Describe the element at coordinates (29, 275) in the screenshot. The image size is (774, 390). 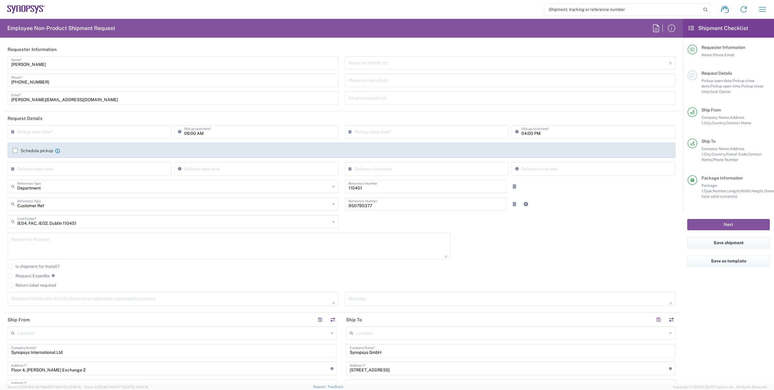
I see `label: Request Expedite` at that location.